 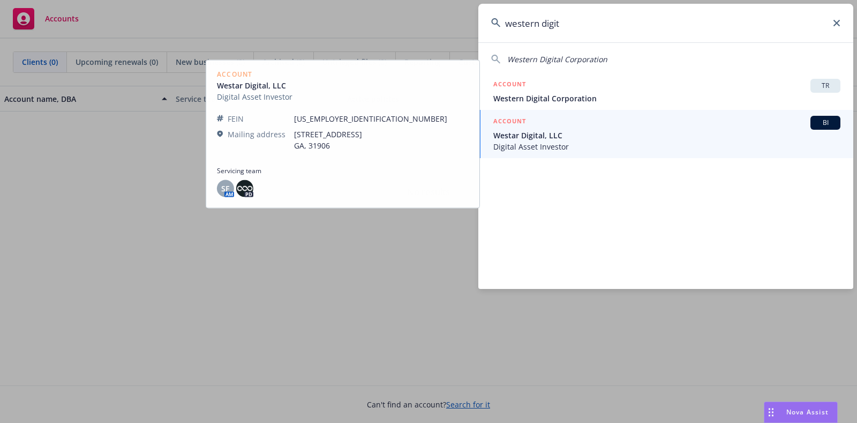 I want to click on a: ACCOUNTTRWestern Digital Corporation, so click(x=666, y=91).